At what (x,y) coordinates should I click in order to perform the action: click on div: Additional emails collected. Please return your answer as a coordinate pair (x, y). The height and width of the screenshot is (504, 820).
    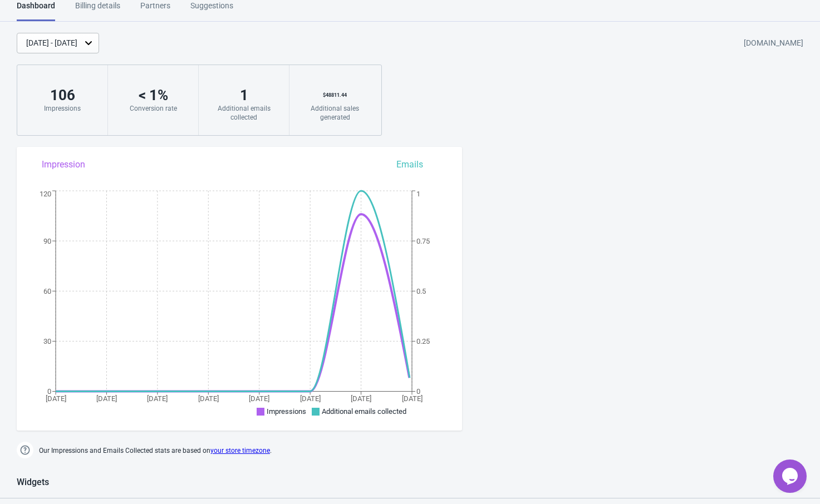
    Looking at the image, I should click on (244, 113).